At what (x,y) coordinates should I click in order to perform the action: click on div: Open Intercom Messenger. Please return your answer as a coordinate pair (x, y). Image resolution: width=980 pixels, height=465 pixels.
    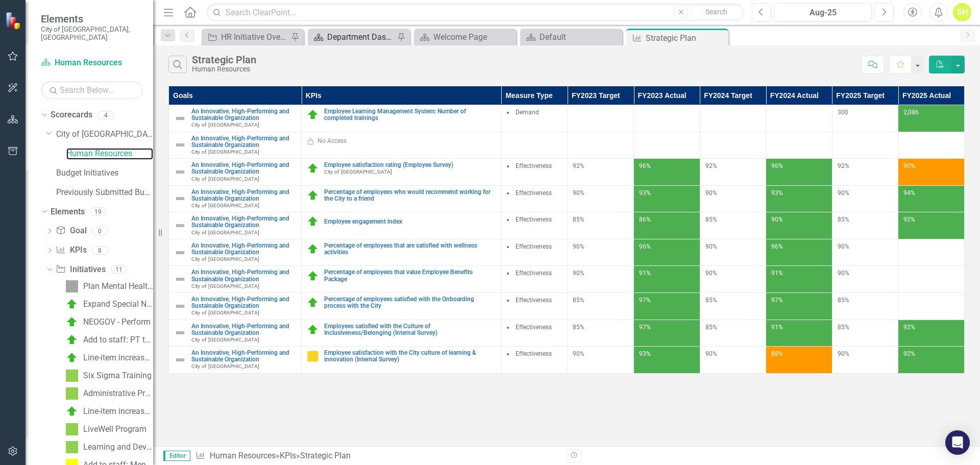
    Looking at the image, I should click on (958, 443).